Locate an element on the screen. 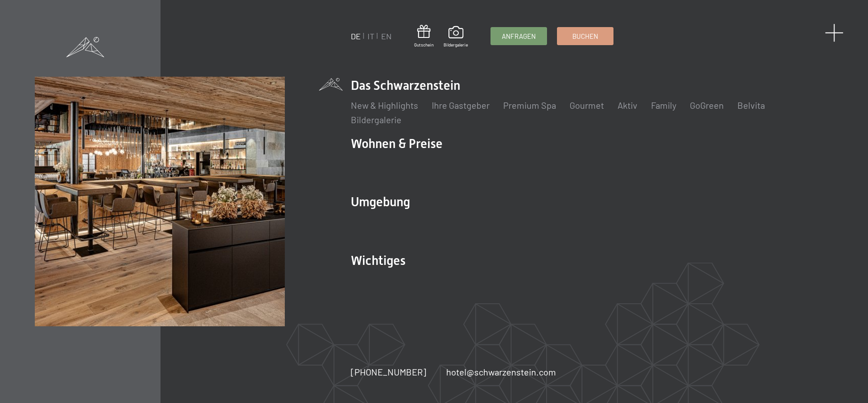 This screenshot has width=868, height=403. a: Anfragen is located at coordinates (519, 36).